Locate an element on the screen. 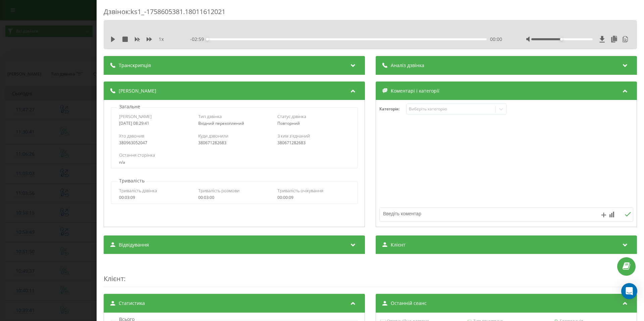  span: Тривалість дзвінка is located at coordinates (138, 190).